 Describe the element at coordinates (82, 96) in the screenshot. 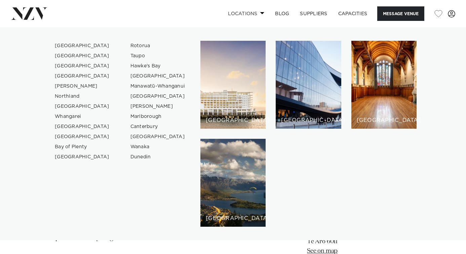

I see `a: Northland` at that location.